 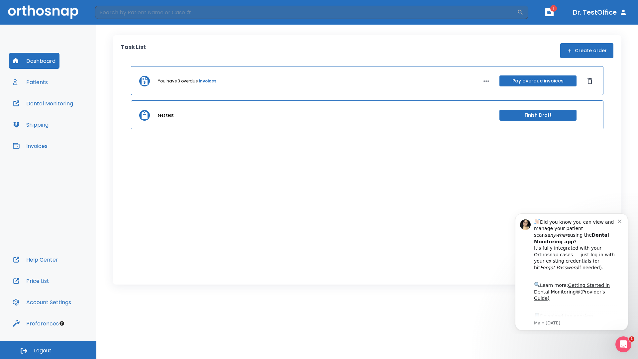 What do you see at coordinates (600, 12) in the screenshot?
I see `button: Dr. TestOffice` at bounding box center [600, 12].